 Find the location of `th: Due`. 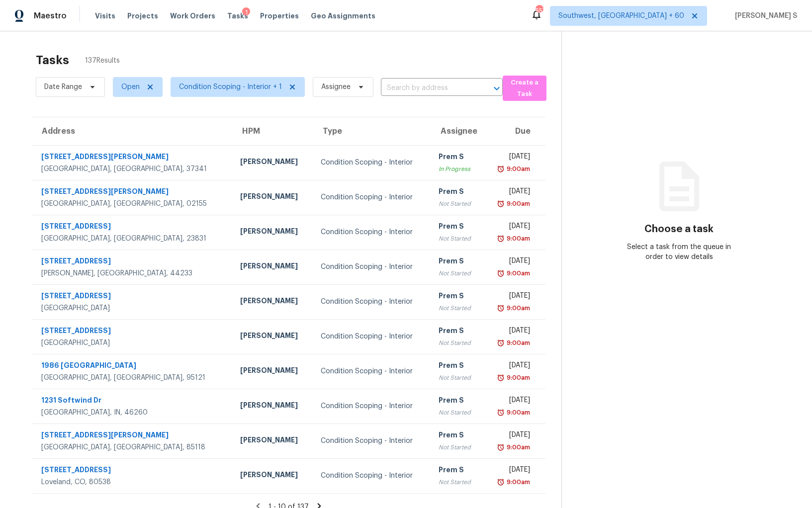

th: Due is located at coordinates (514, 131).